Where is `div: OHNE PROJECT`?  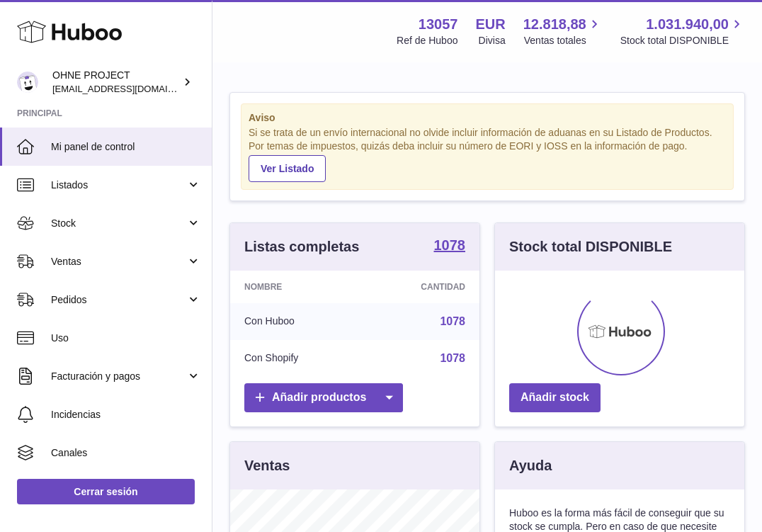
div: OHNE PROJECT is located at coordinates (116, 82).